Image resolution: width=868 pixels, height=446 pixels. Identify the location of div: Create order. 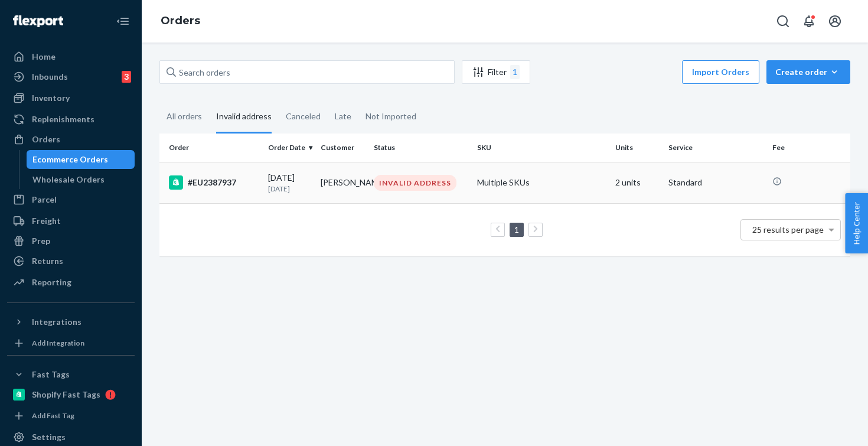
(808, 72).